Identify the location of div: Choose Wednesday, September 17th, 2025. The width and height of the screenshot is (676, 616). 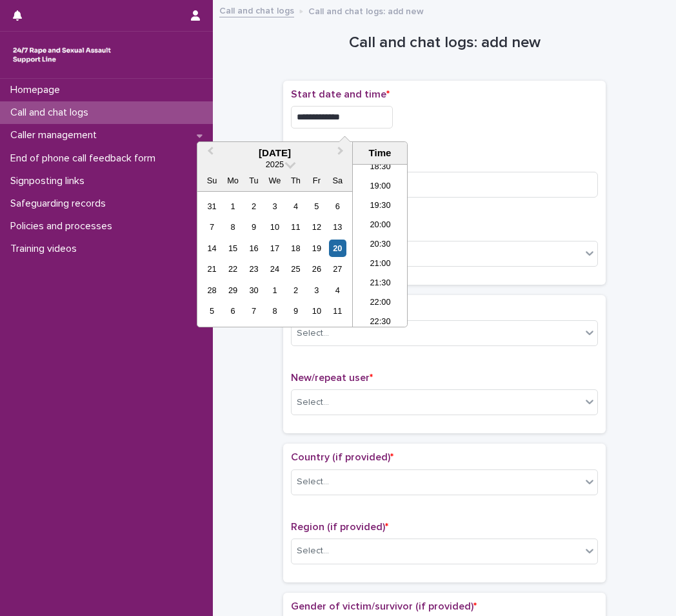
(274, 248).